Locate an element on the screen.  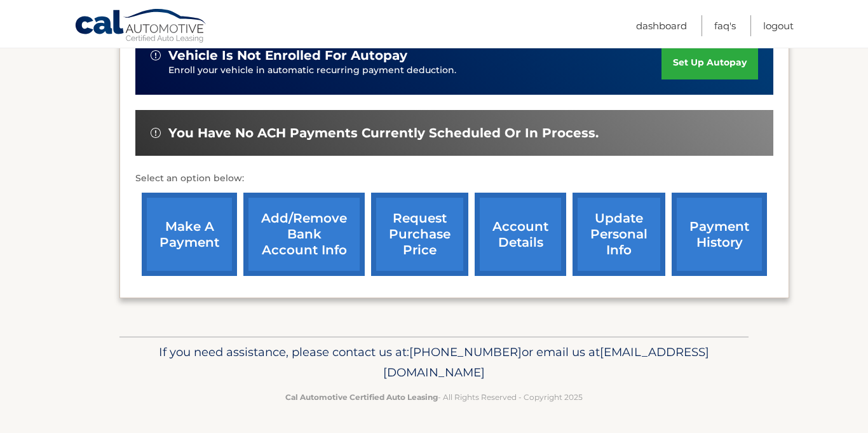
a: Logout is located at coordinates (779, 26).